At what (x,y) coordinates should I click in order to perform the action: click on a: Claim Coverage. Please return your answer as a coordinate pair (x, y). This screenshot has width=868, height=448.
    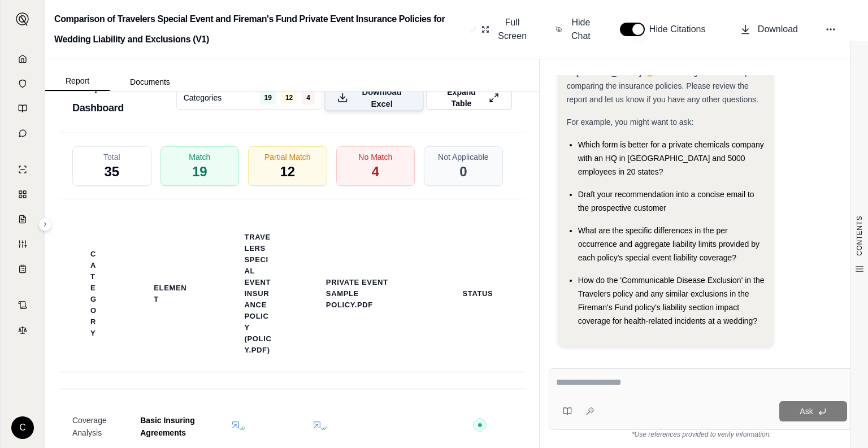
    Looking at the image, I should click on (22, 219).